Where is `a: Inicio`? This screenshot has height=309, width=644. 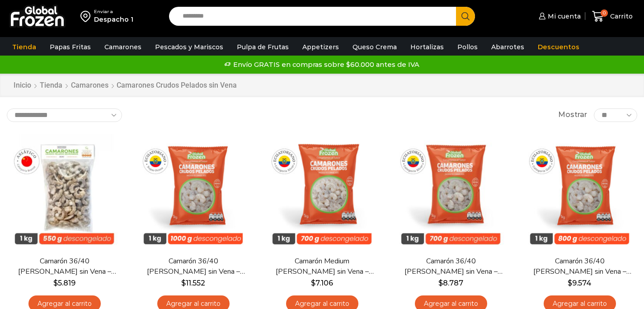
a: Inicio is located at coordinates (22, 85).